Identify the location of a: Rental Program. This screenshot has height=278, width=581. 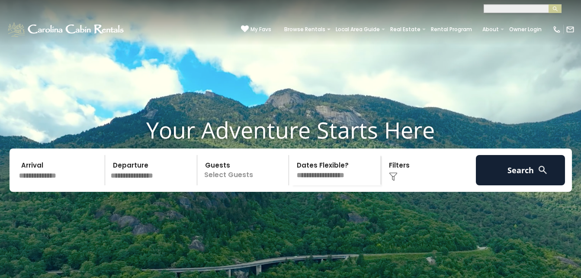
(451, 29).